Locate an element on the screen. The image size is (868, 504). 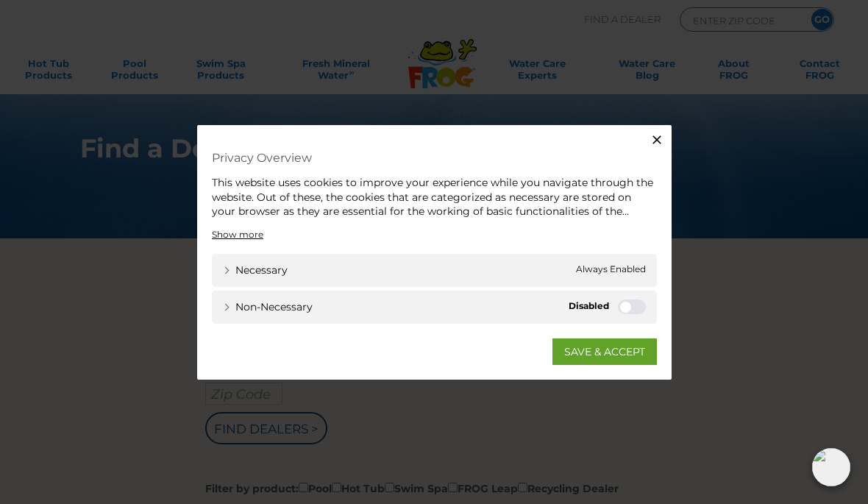
div: This website uses cookies to improve your experience while you navigate through the website. Out ... is located at coordinates (434, 197).